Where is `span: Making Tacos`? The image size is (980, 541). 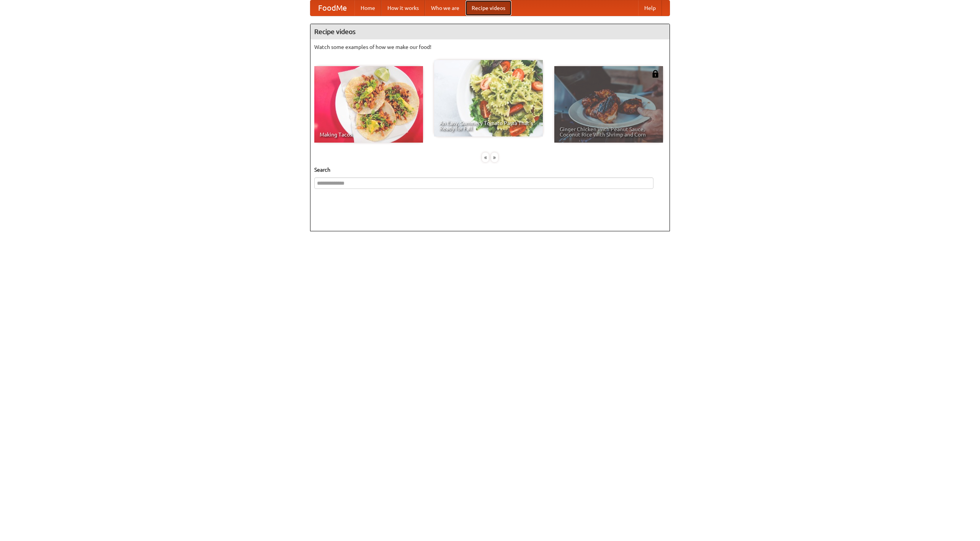 span: Making Tacos is located at coordinates (368, 135).